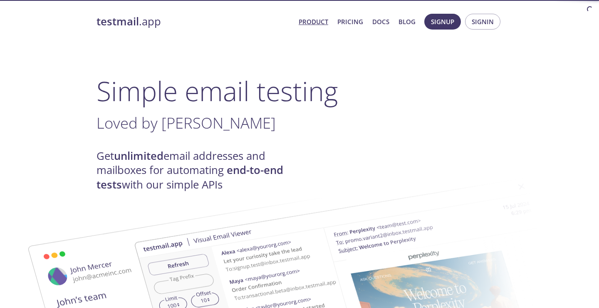  Describe the element at coordinates (138, 156) in the screenshot. I see `strong: unlimited` at that location.